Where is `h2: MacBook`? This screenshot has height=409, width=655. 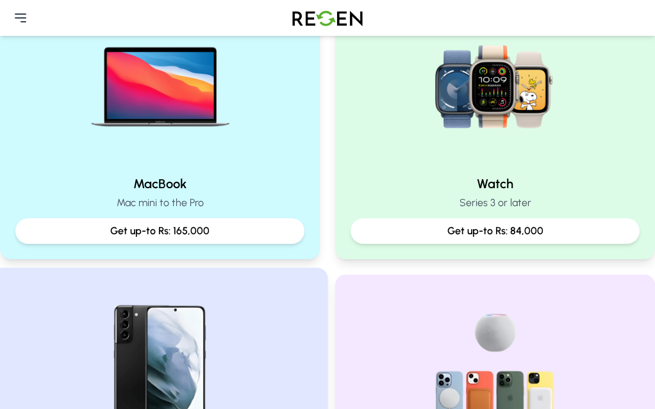 h2: MacBook is located at coordinates (159, 184).